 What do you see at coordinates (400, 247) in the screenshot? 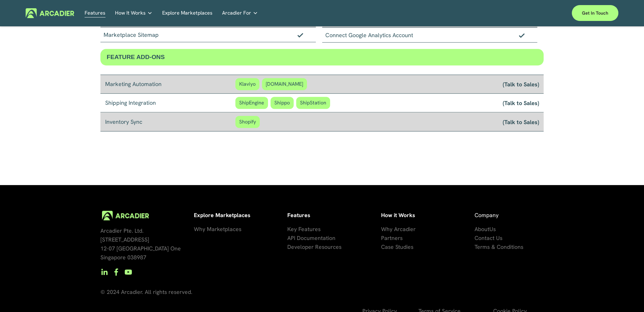
I see `span: se Studies` at bounding box center [400, 247].